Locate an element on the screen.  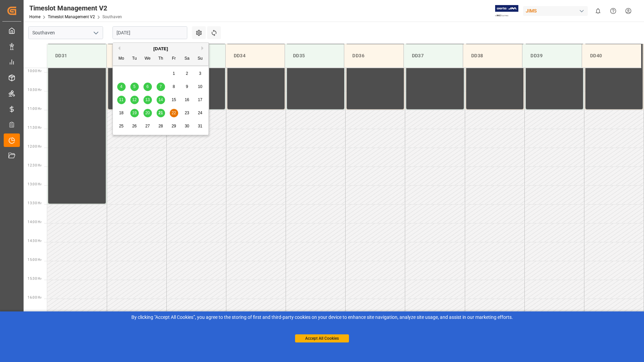
button: Help Center is located at coordinates (614, 11).